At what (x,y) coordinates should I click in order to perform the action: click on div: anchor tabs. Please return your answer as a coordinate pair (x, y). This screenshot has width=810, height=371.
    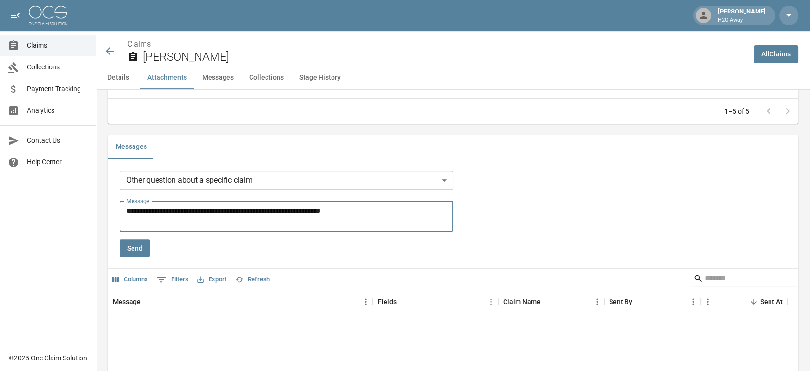
    Looking at the image, I should click on (453, 78).